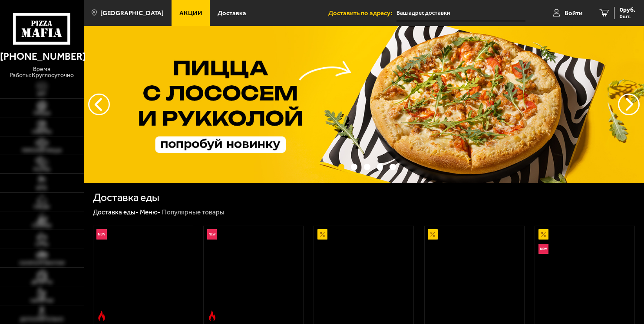 This screenshot has width=644, height=324. What do you see at coordinates (194, 212) in the screenshot?
I see `div: Популярные товары` at bounding box center [194, 212].